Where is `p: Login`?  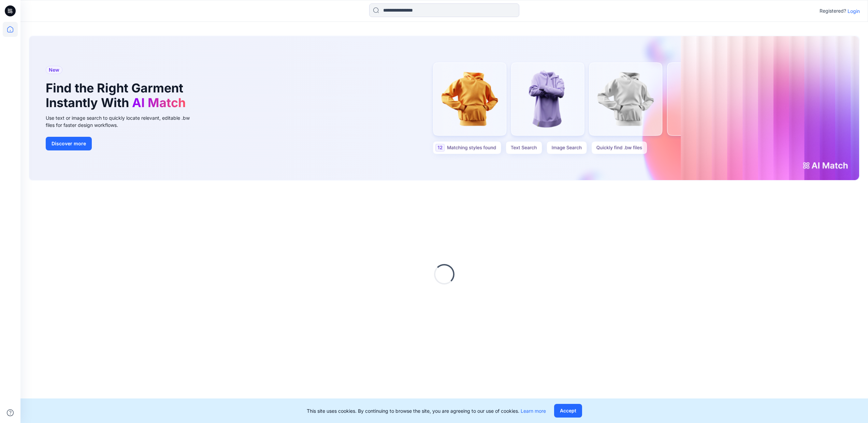
p: Login is located at coordinates (854, 11).